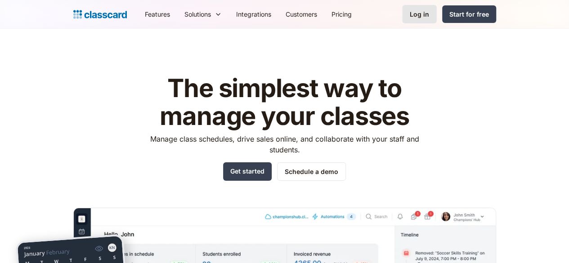 The width and height of the screenshot is (569, 263). I want to click on a: Start for free, so click(469, 14).